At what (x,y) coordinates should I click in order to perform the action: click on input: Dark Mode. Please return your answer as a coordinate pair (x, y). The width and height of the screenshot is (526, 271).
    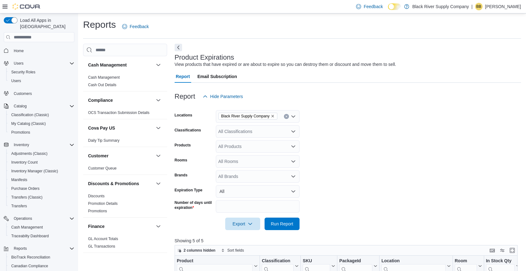
    Looking at the image, I should click on (394, 7).